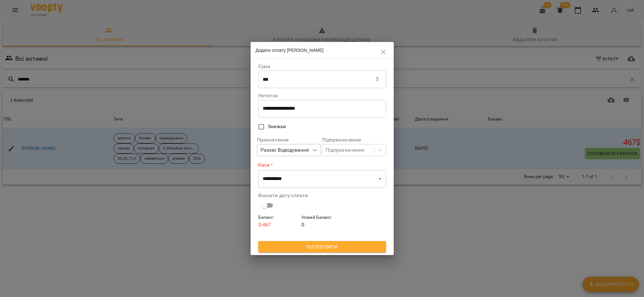  What do you see at coordinates (288, 140) in the screenshot?
I see `label: Призначення` at bounding box center [288, 140].